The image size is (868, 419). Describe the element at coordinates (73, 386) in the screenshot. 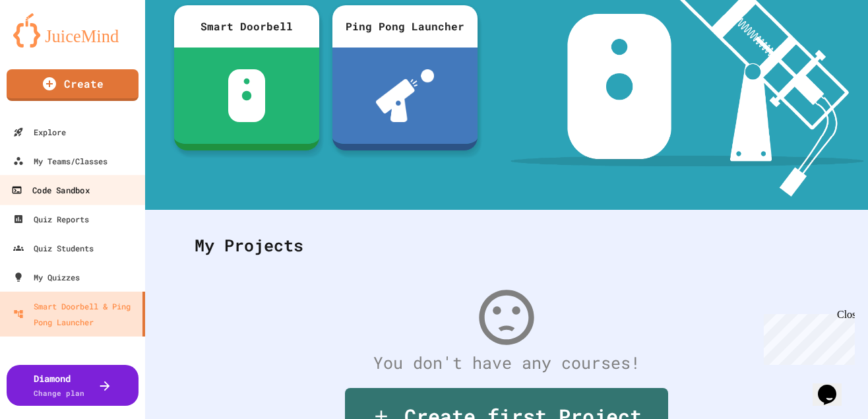

I see `button: DiamondChange plan` at that location.